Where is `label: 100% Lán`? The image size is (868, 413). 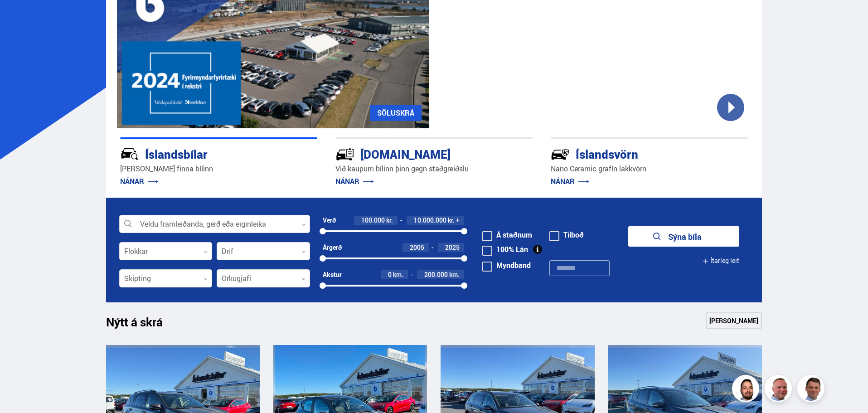 label: 100% Lán is located at coordinates (504, 250).